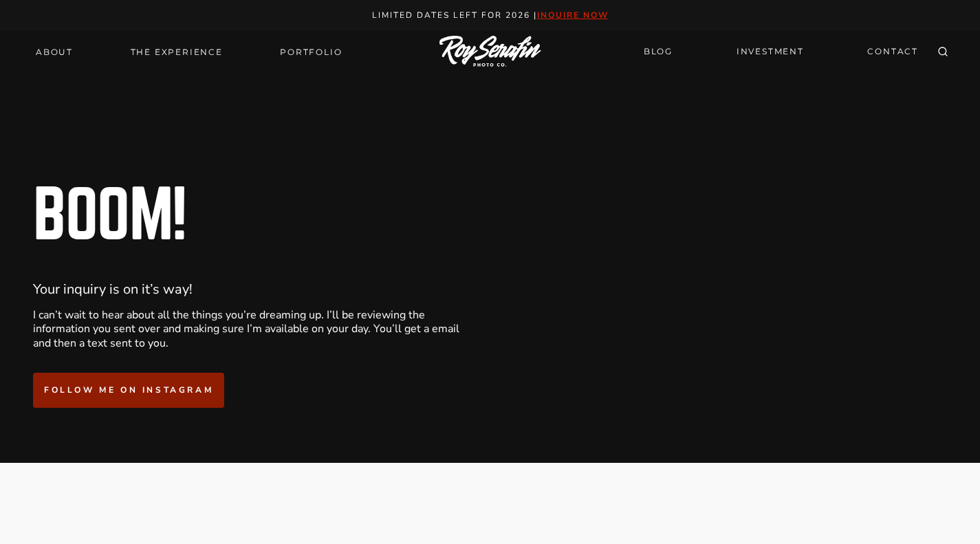  Describe the element at coordinates (490, 52) in the screenshot. I see `img: Logo of Roy Serafin Photo Co., featuring stylized text in white on a light background, representi...` at that location.